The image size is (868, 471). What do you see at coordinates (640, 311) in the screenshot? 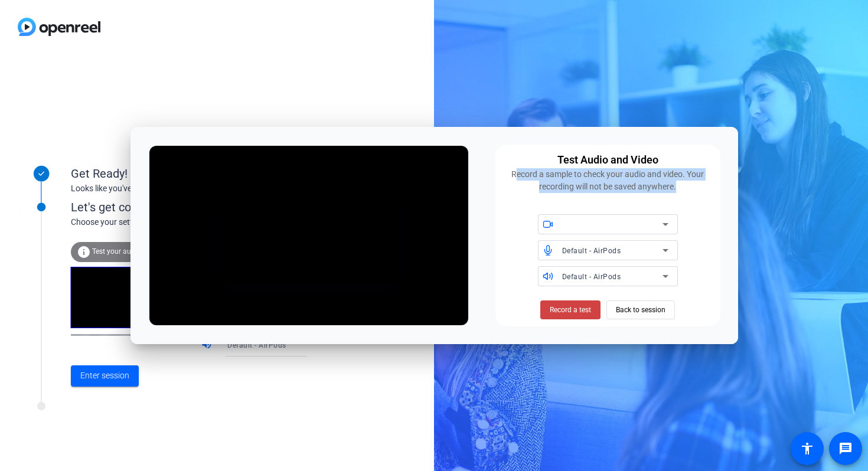
I see `button: Back to session` at bounding box center [640, 311].